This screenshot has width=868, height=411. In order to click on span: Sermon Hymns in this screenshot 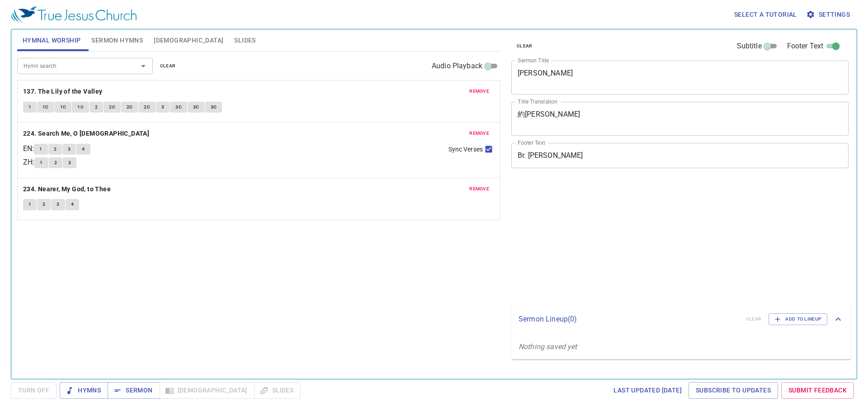, I will do `click(117, 40)`.